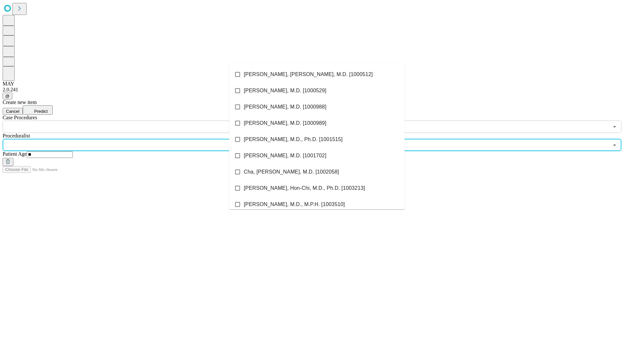  What do you see at coordinates (41, 111) in the screenshot?
I see `span: Predict` at bounding box center [41, 111].